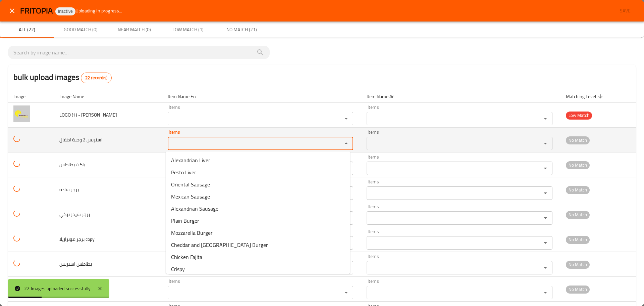  I want to click on span: Mexican Sausage, so click(191, 197).